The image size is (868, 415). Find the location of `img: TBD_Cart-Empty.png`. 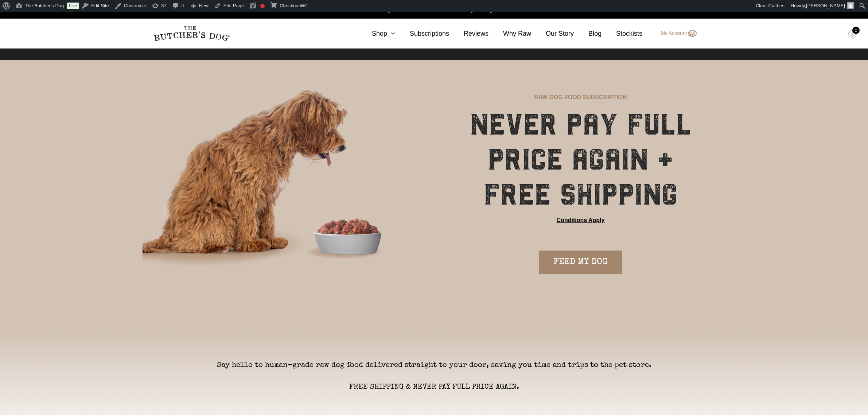

img: TBD_Cart-Empty.png is located at coordinates (852, 34).